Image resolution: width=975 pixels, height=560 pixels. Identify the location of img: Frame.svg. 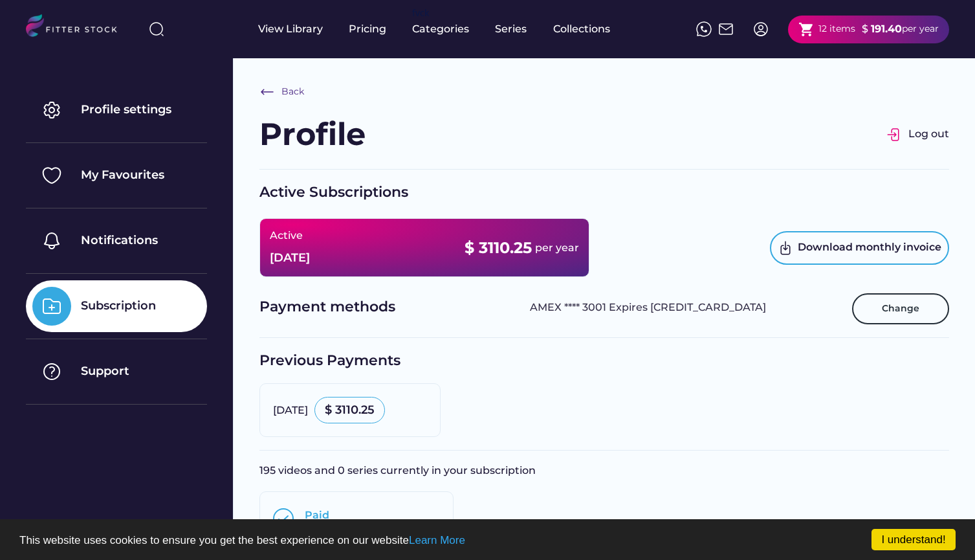
(786, 248).